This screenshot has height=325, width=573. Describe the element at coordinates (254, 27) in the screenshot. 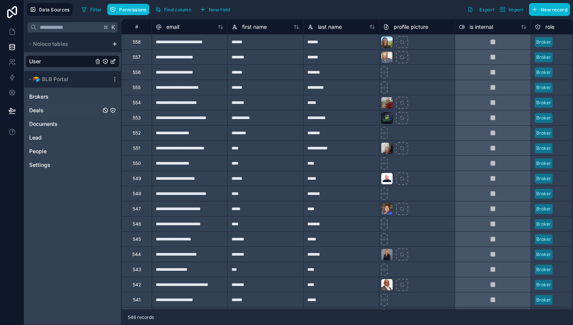

I see `span: first name` at that location.